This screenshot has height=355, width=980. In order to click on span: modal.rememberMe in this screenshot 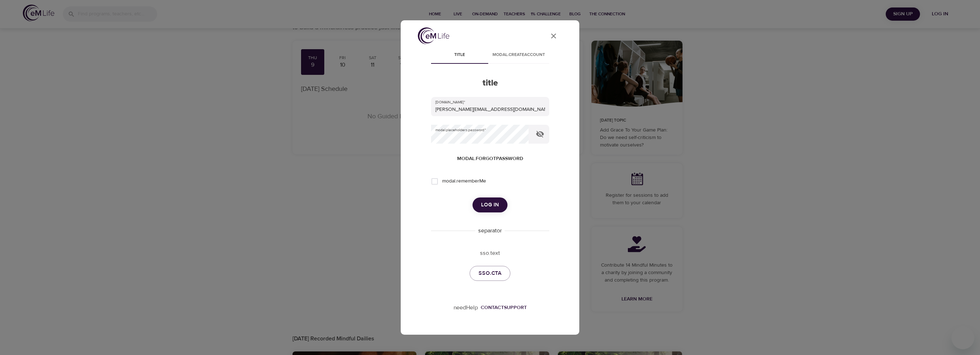, I will do `click(464, 181)`.